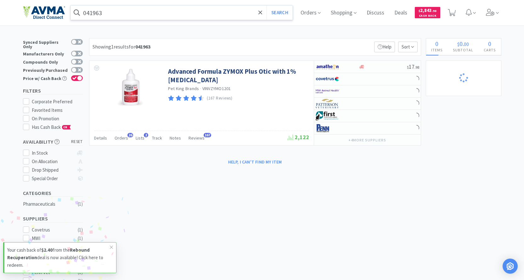  What do you see at coordinates (51, 127) in the screenshot?
I see `span: Has Cash Back` at bounding box center [51, 127].